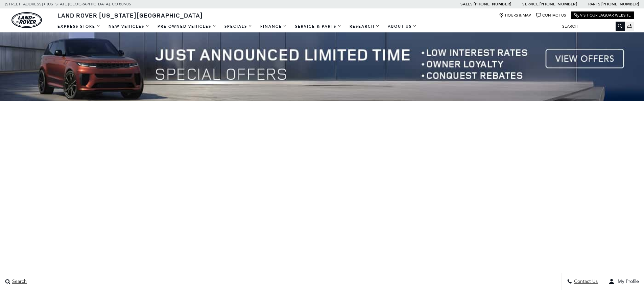  Describe the element at coordinates (551, 15) in the screenshot. I see `a: Contact Us` at that location.